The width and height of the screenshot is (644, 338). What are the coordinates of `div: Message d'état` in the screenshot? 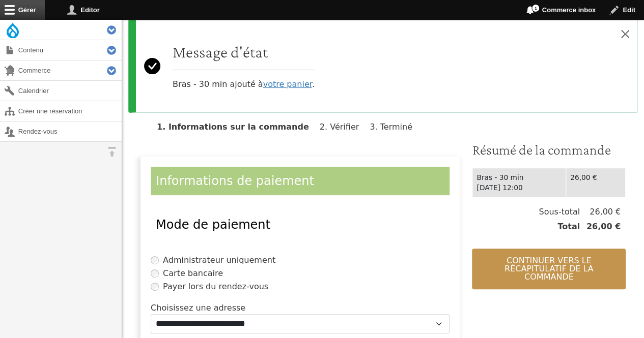 It's located at (383, 66).